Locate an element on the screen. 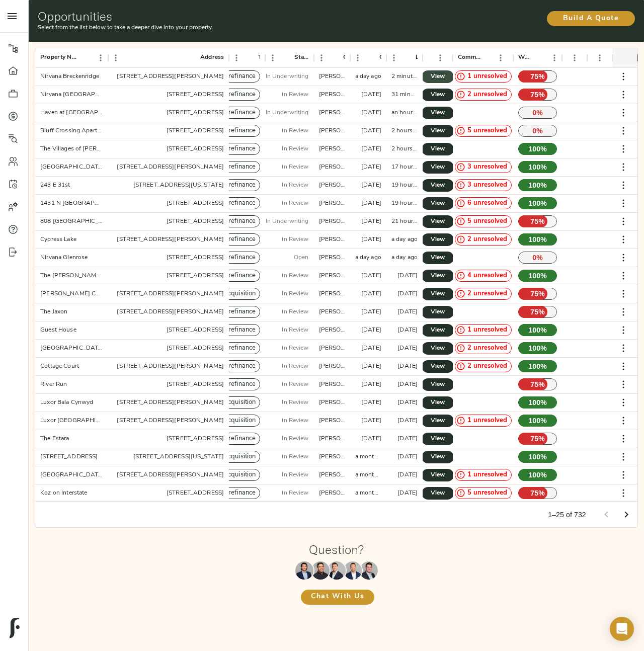  div: Haven at South Mountain is located at coordinates (71, 112).